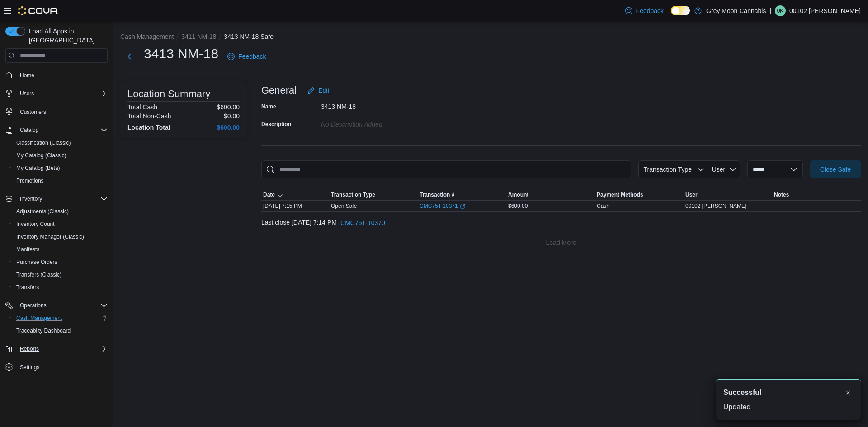 The width and height of the screenshot is (868, 427). Describe the element at coordinates (33, 112) in the screenshot. I see `span: Customers` at that location.